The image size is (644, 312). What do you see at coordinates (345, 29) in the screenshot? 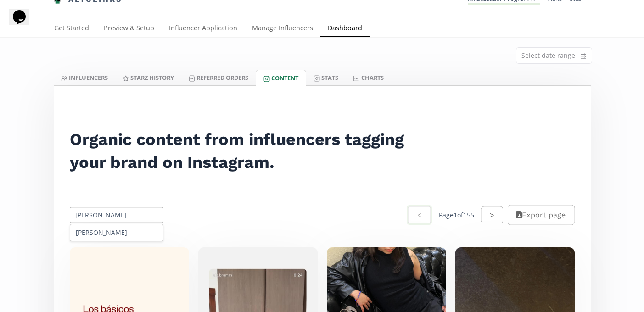
I see `a: Dashboard` at bounding box center [345, 29].